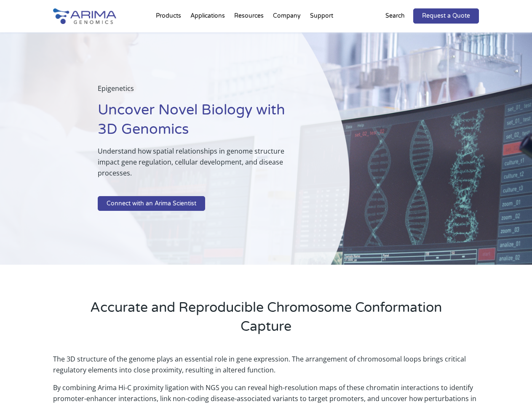 Image resolution: width=532 pixels, height=404 pixels. Describe the element at coordinates (266, 368) in the screenshot. I see `p: The 3D structure of the genome plays an essential role in gene expression. The arrangement of chr...` at that location.